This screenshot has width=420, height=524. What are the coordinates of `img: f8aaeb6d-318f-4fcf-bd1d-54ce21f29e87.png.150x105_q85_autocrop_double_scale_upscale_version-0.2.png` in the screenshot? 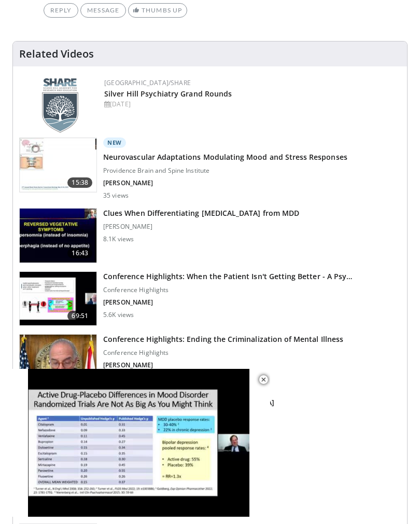 It's located at (60, 105).